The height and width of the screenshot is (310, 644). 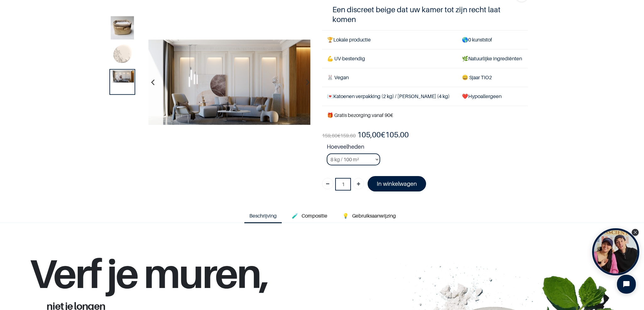 What do you see at coordinates (352, 40) in the screenshot?
I see `font: Lokale productie` at bounding box center [352, 40].